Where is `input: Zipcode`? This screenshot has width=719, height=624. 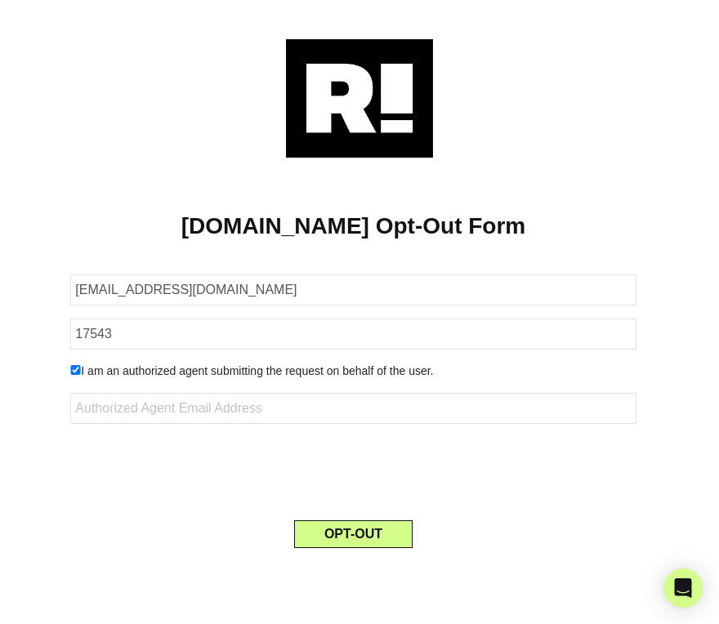
input: Zipcode is located at coordinates (353, 334).